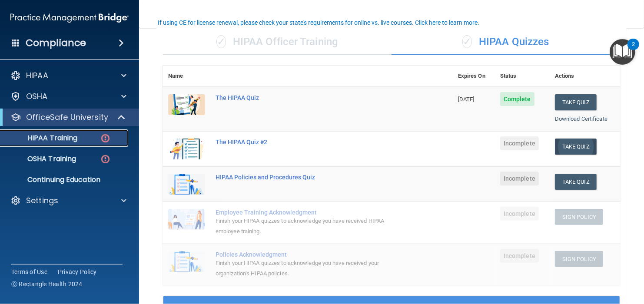  I want to click on a: Terms of Use, so click(29, 272).